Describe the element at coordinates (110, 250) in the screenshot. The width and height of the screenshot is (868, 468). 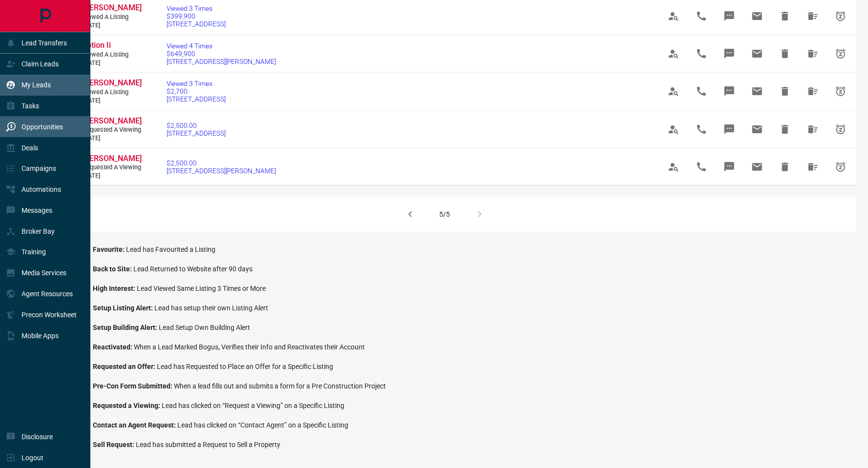
I see `span: Favourite` at that location.